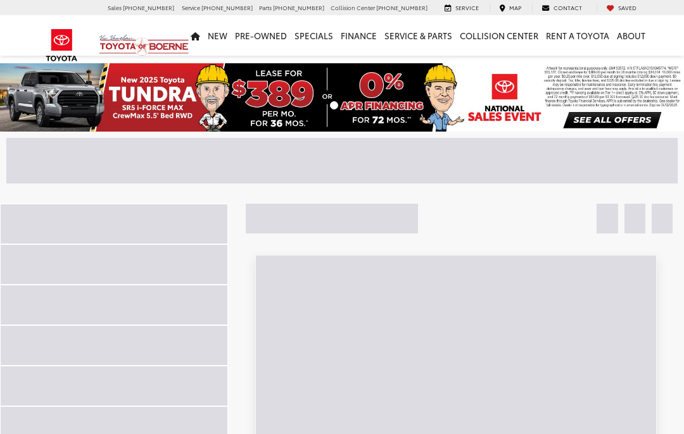 The image size is (684, 434). I want to click on span: Collision Center, so click(353, 7).